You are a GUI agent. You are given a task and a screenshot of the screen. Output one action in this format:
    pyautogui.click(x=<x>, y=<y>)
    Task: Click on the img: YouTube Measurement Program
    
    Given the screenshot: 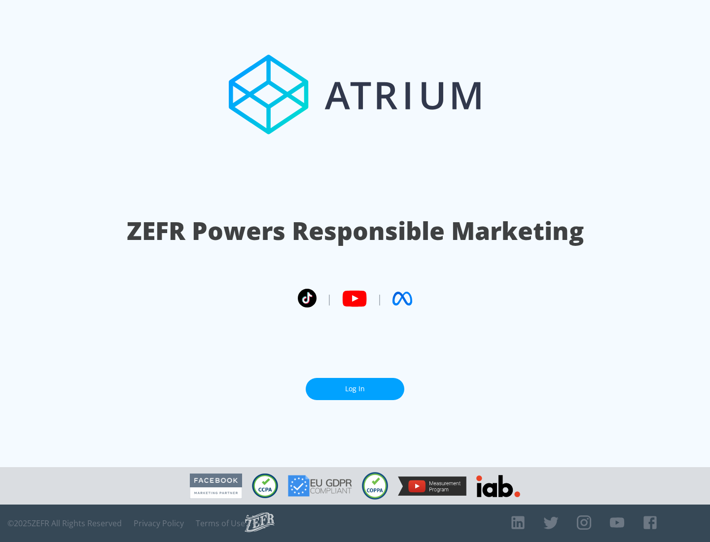 What is the action you would take?
    pyautogui.click(x=432, y=486)
    